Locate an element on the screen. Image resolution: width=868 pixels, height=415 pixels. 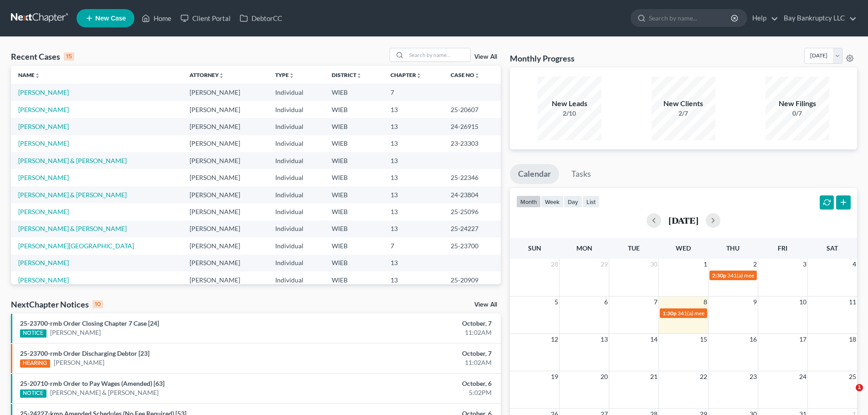
div: Recent Cases is located at coordinates (42, 56).